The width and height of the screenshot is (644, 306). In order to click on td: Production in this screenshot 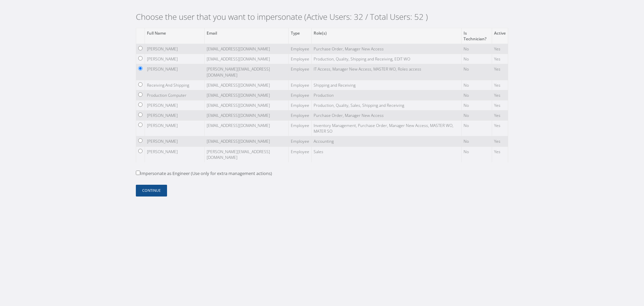, I will do `click(386, 95)`.